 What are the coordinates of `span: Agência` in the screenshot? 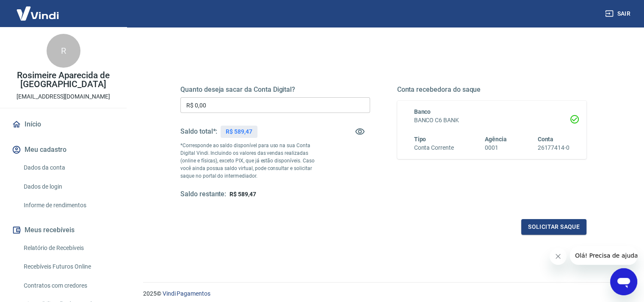 It's located at (496, 140).